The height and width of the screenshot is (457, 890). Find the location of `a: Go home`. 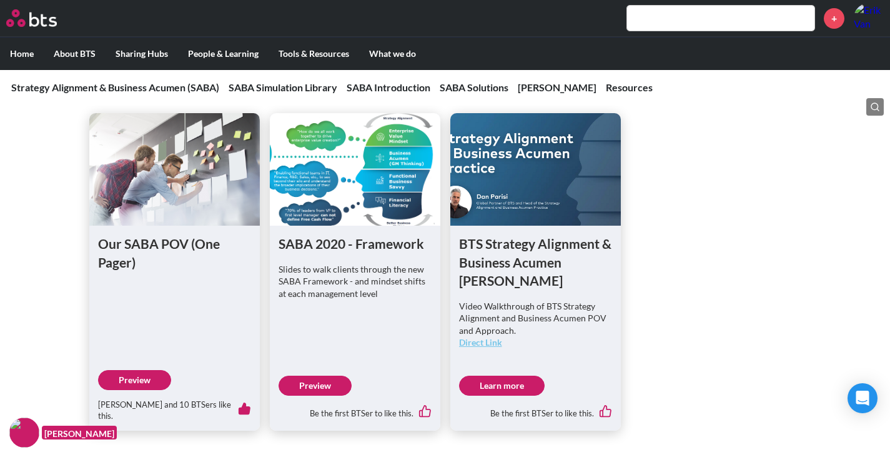

a: Go home is located at coordinates (43, 18).